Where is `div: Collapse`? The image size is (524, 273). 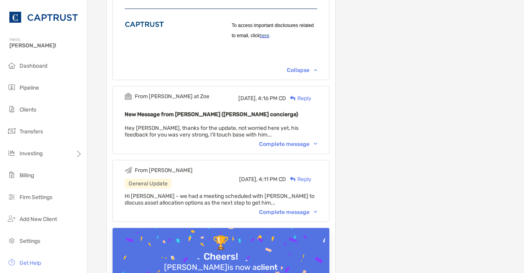 div: Collapse is located at coordinates (302, 70).